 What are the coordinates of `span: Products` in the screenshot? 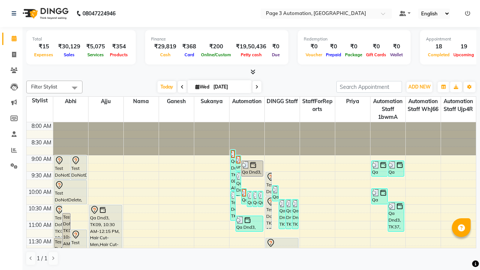 It's located at (119, 55).